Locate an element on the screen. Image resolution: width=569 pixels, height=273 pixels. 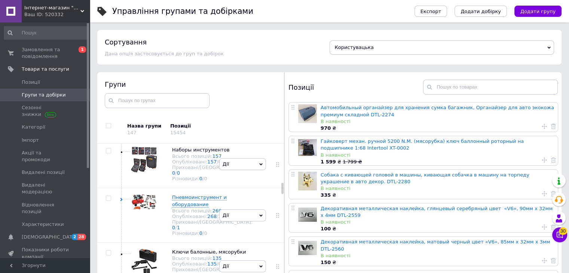
img: Пневмоинструмент и оборудование is located at coordinates (144, 202).